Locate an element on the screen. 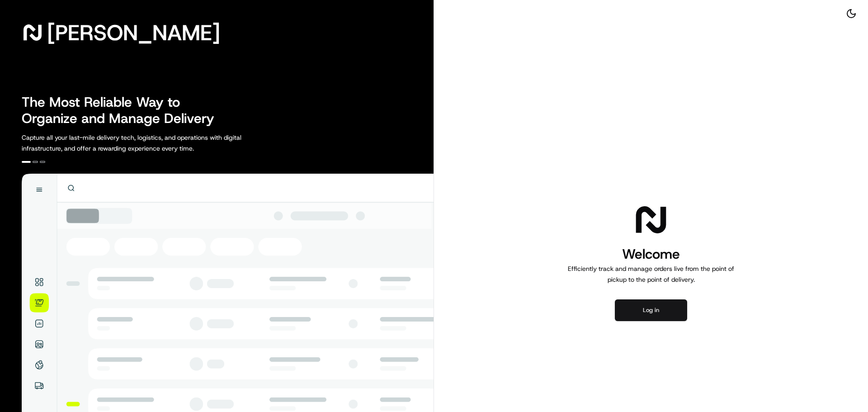 The width and height of the screenshot is (868, 412). p: Capture all your last-mile delivery tech, logistics, and operations with digital infrastructure, ... is located at coordinates (152, 143).